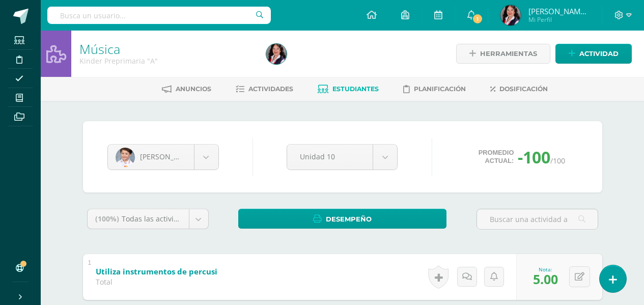 The image size is (644, 305). Describe the element at coordinates (147, 219) in the screenshot. I see `a: (100%)Todas las actividades de esta unidad` at that location.